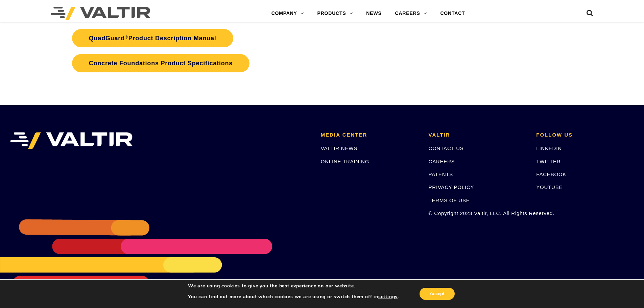  I want to click on button: Accept, so click(438, 293).